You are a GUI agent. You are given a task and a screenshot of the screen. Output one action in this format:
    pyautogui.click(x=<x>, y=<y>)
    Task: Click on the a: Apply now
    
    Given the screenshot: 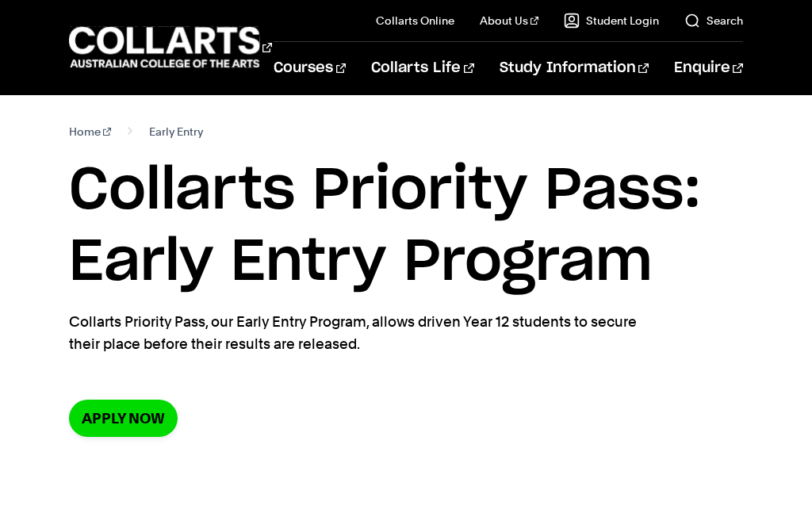 What is the action you would take?
    pyautogui.click(x=123, y=418)
    